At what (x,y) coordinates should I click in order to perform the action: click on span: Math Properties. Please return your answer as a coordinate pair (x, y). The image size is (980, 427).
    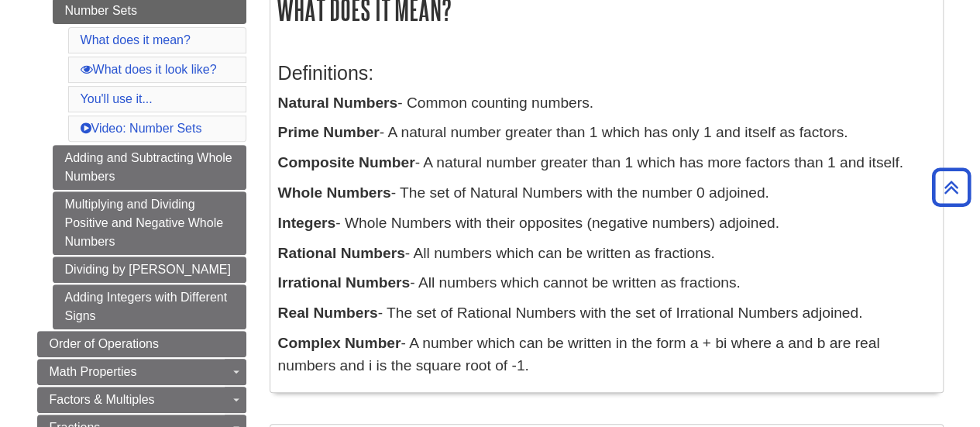
    Looking at the image, I should click on (93, 371).